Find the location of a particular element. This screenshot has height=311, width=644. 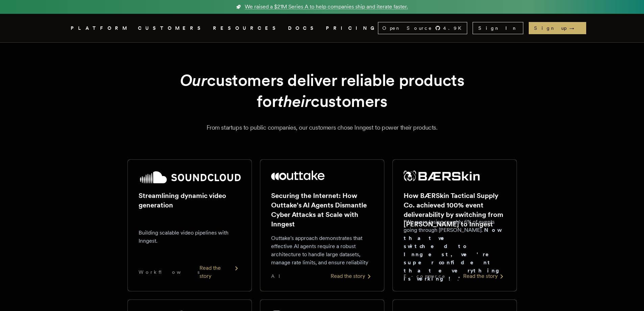

a: CUSTOMERS is located at coordinates (171, 28).